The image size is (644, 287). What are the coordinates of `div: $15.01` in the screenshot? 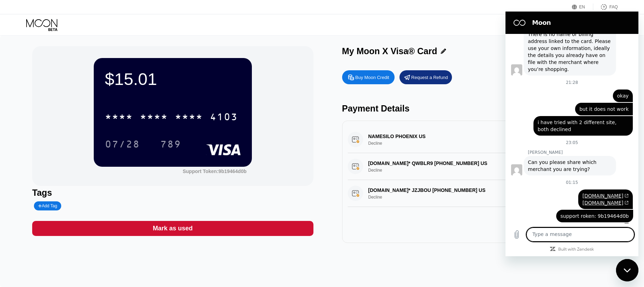 It's located at (173, 79).